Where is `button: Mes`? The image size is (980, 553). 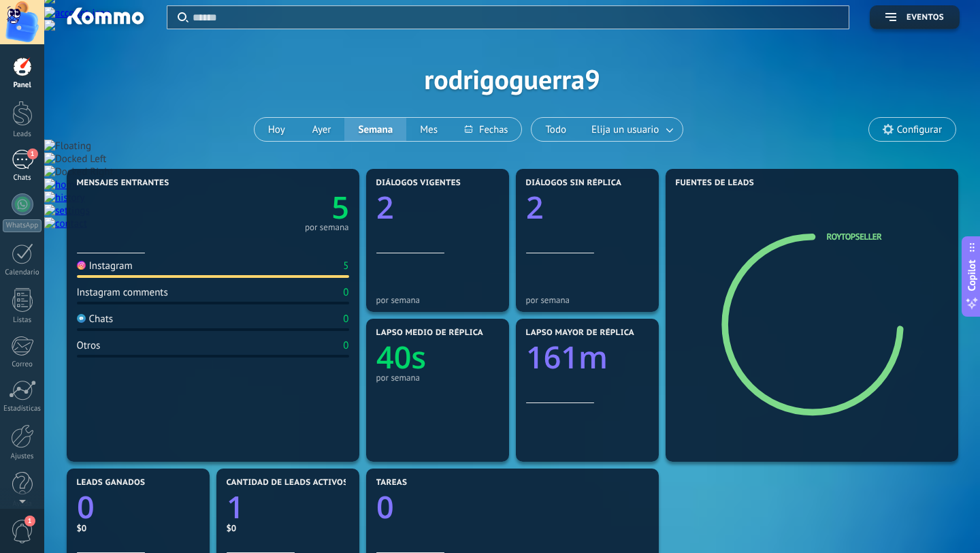 button: Mes is located at coordinates (429, 129).